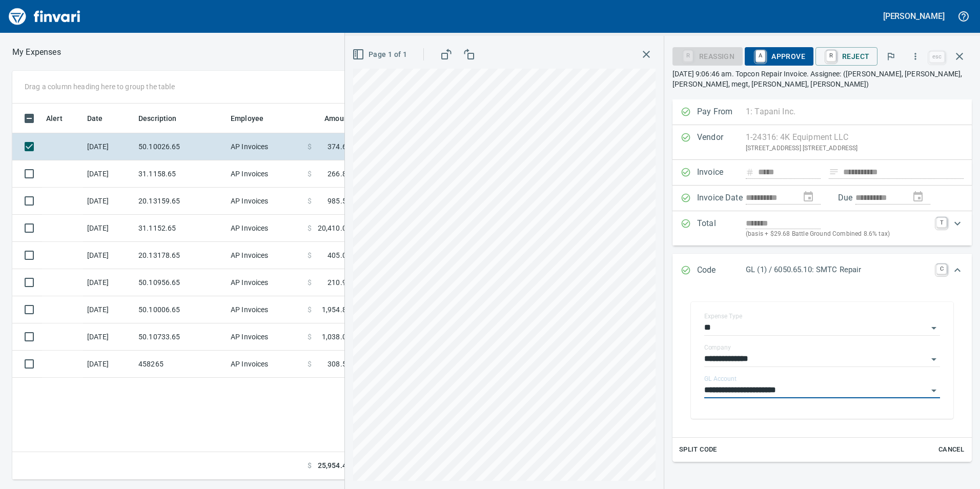 Image resolution: width=980 pixels, height=489 pixels. I want to click on a: A, so click(761, 56).